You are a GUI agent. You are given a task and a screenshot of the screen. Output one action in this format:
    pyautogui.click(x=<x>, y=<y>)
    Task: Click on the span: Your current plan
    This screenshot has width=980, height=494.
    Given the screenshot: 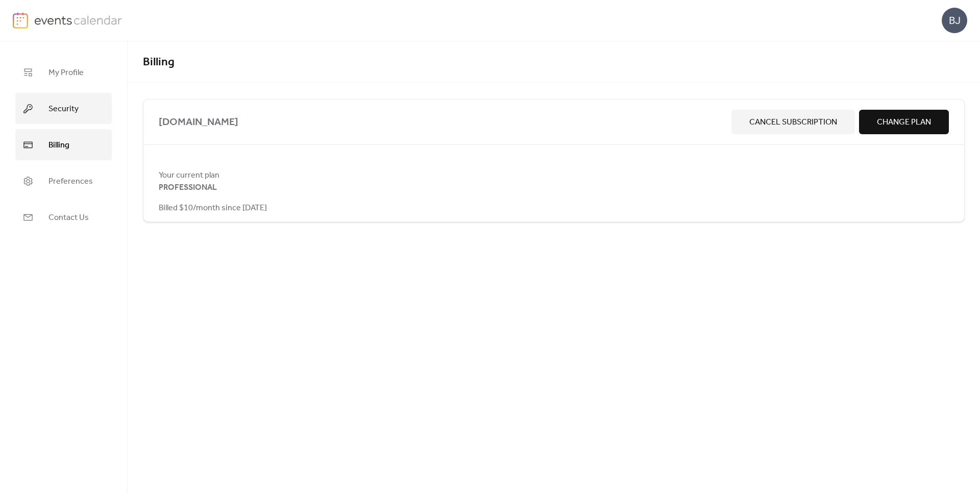 What is the action you would take?
    pyautogui.click(x=553, y=176)
    